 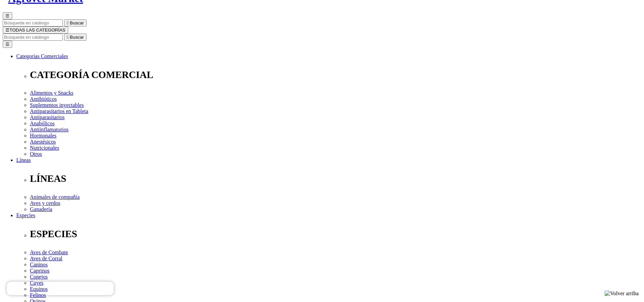 What do you see at coordinates (38, 295) in the screenshot?
I see `span: Felinos` at bounding box center [38, 295].